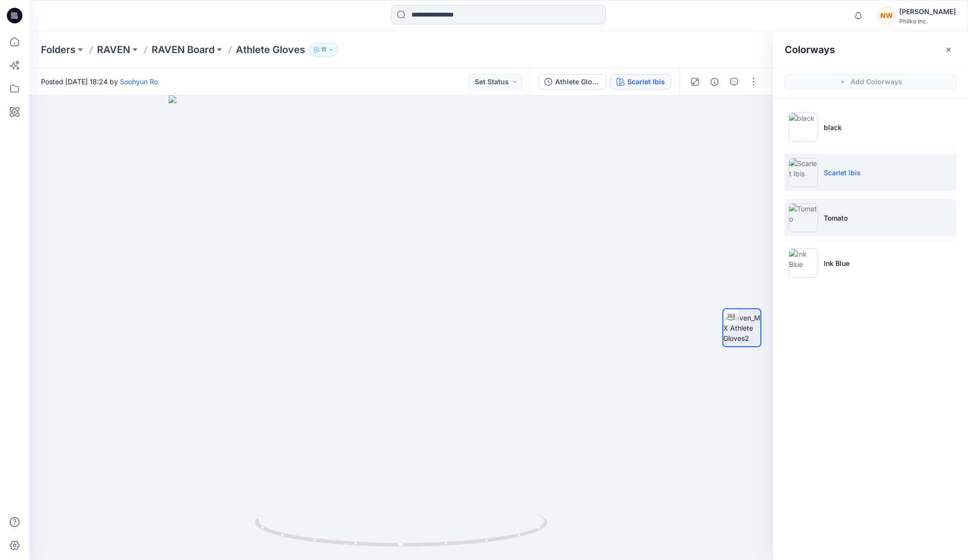 Image resolution: width=968 pixels, height=560 pixels. Describe the element at coordinates (832, 127) in the screenshot. I see `p: black` at that location.